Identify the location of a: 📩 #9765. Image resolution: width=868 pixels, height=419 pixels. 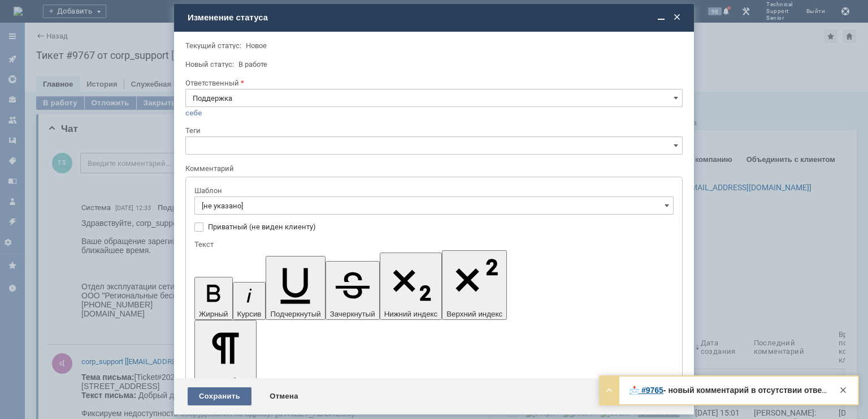
(647, 390).